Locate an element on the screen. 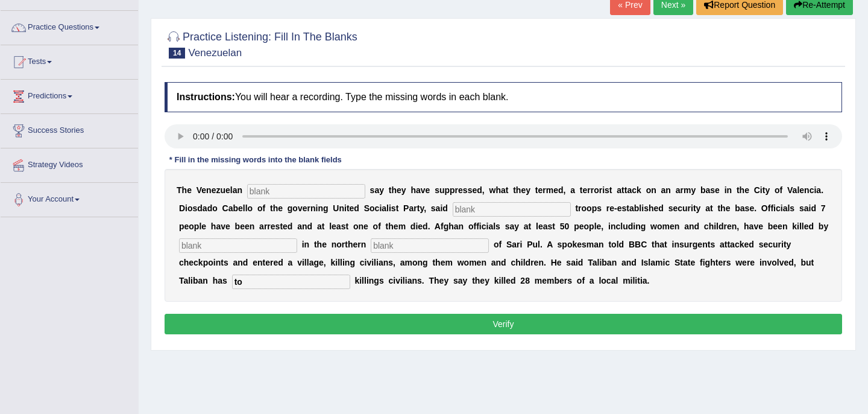 This screenshot has height=414, width=868. b: y is located at coordinates (693, 190).